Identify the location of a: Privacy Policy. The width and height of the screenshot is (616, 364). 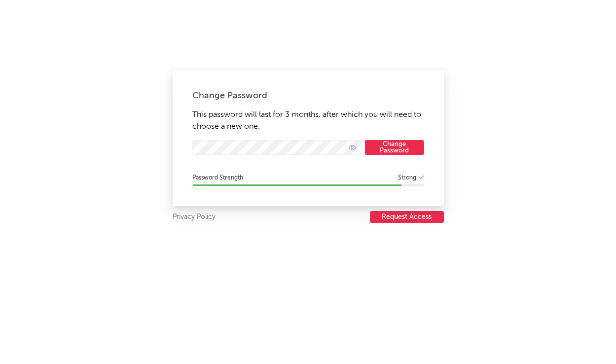
(194, 217).